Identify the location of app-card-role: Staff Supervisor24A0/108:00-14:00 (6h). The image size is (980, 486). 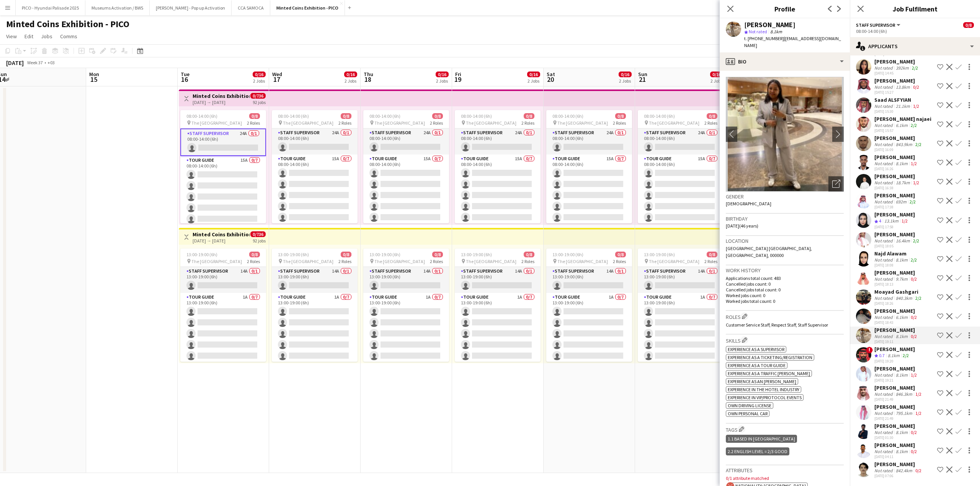
(589, 141).